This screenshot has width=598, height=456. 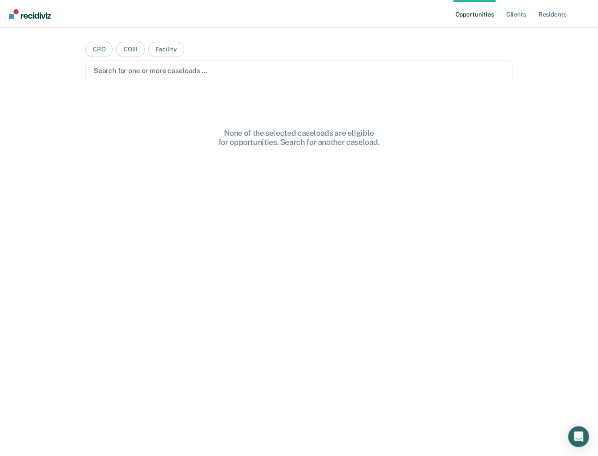 I want to click on img: Recidiviz, so click(x=30, y=14).